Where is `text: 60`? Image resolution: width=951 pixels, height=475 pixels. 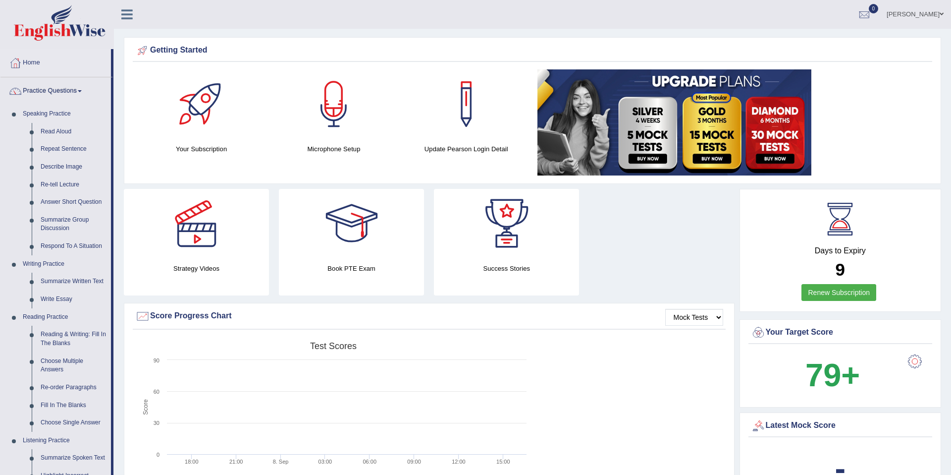 text: 60 is located at coordinates (157, 391).